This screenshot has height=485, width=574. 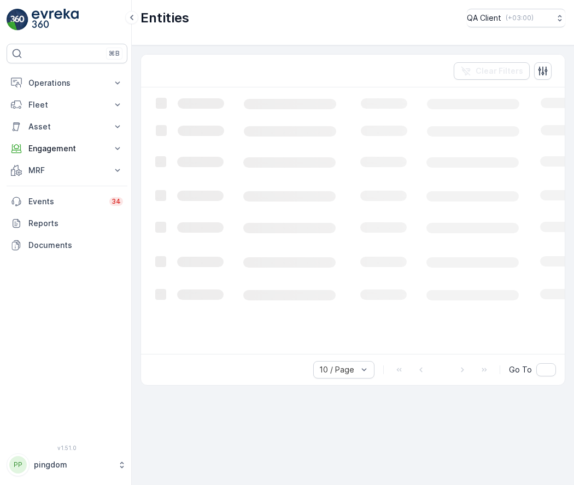 What do you see at coordinates (75, 223) in the screenshot?
I see `p: Reports` at bounding box center [75, 223].